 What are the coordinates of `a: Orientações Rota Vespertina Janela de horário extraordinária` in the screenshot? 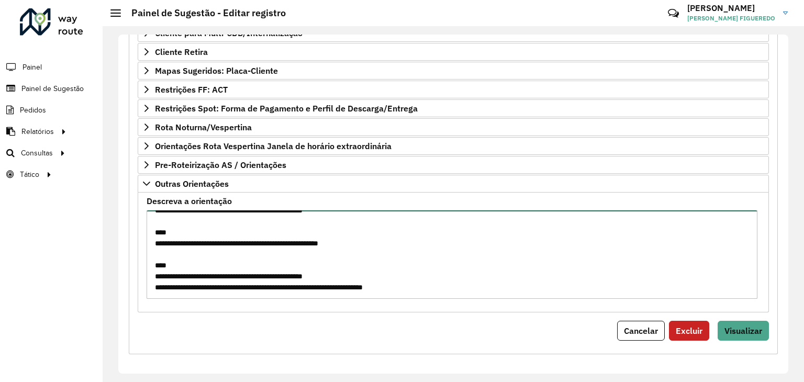 It's located at (454, 146).